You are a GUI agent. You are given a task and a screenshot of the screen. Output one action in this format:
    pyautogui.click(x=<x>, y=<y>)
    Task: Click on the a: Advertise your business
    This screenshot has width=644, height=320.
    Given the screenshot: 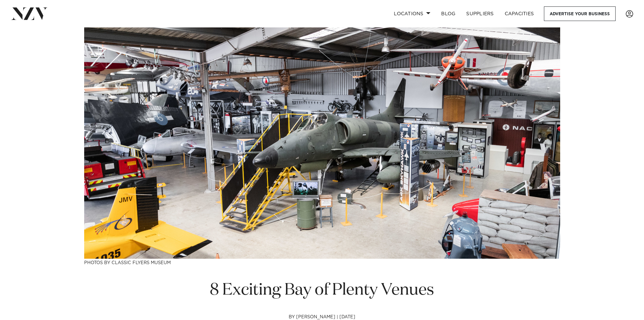 What is the action you would take?
    pyautogui.click(x=580, y=14)
    